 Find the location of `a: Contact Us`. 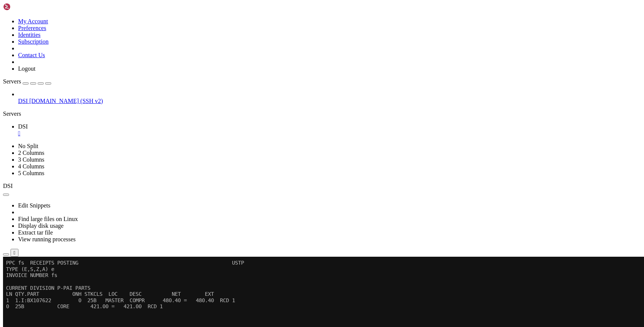

a: Contact Us is located at coordinates (32, 55).